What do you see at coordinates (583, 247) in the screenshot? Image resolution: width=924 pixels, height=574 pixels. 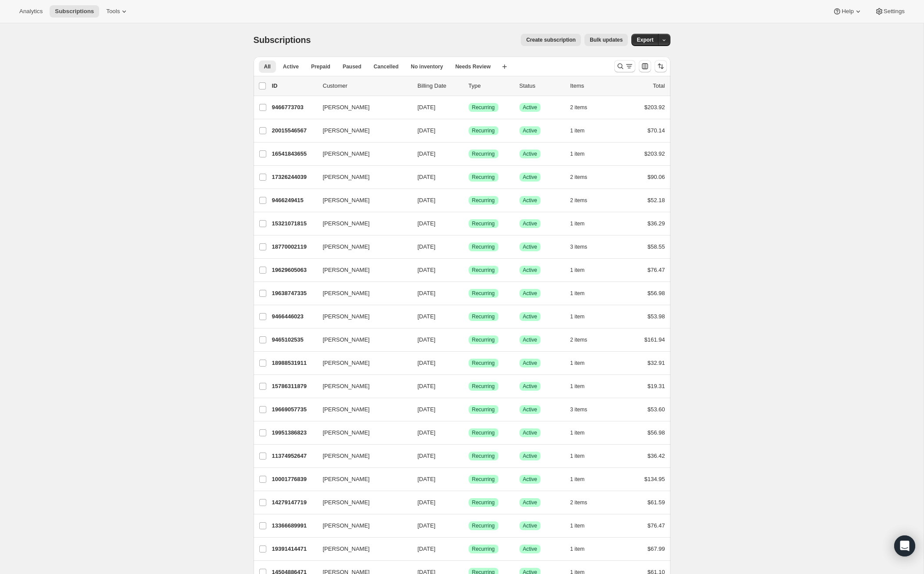 I see `button: 3 items` at bounding box center [583, 247].